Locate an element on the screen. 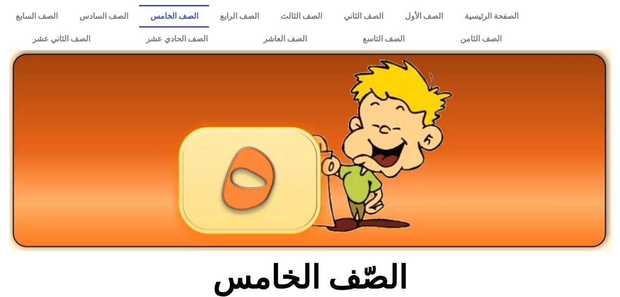 The height and width of the screenshot is (297, 620). a: الصف السابع is located at coordinates (37, 16).